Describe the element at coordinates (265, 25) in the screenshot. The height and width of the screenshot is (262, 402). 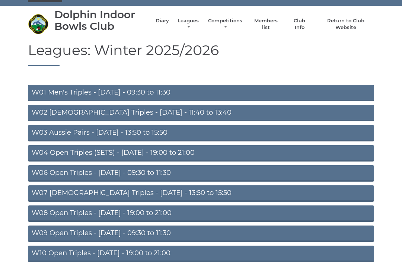
I see `a: Members list` at that location.